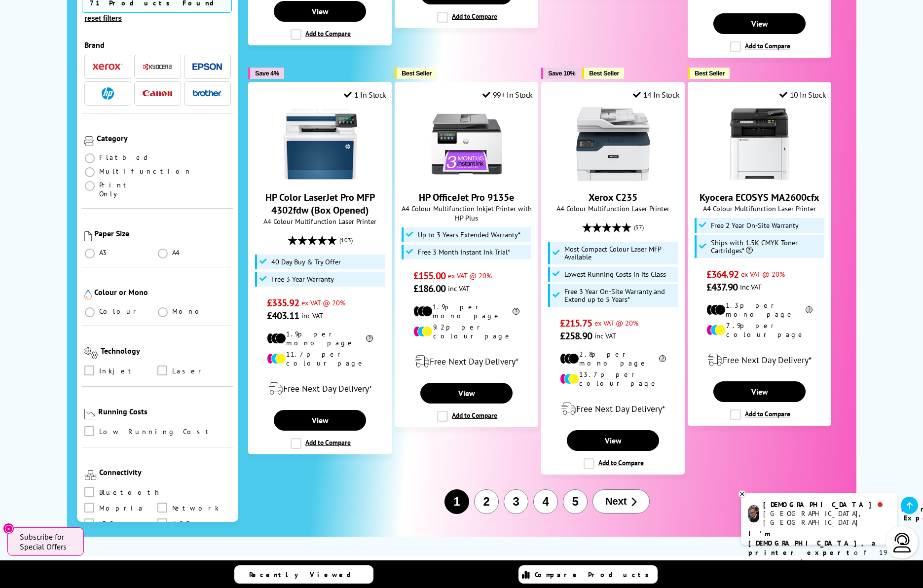 This screenshot has width=923, height=588. I want to click on span: Best Seller, so click(416, 73).